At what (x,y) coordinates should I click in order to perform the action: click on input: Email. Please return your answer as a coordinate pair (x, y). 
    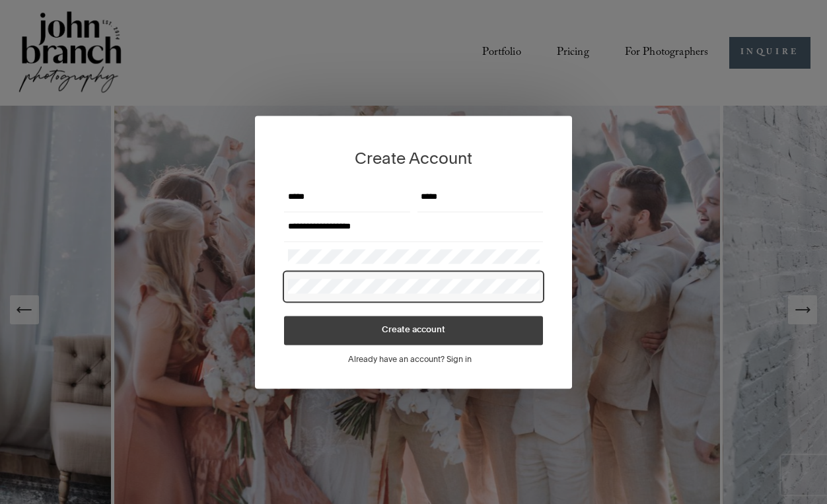
    Looking at the image, I should click on (414, 227).